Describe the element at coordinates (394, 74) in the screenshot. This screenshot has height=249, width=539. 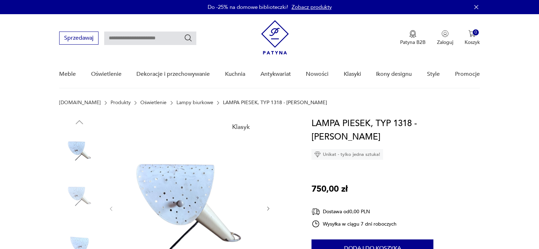
I see `a: Ikony designu` at that location.